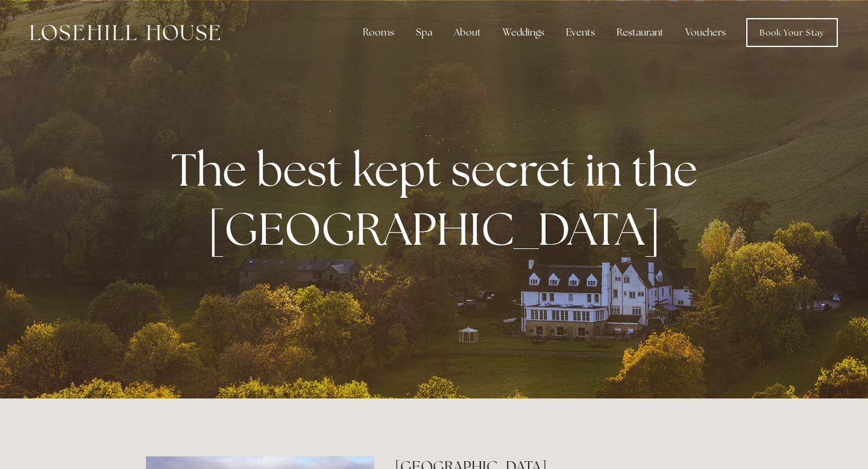 The image size is (868, 469). Describe the element at coordinates (467, 32) in the screenshot. I see `div: About` at that location.